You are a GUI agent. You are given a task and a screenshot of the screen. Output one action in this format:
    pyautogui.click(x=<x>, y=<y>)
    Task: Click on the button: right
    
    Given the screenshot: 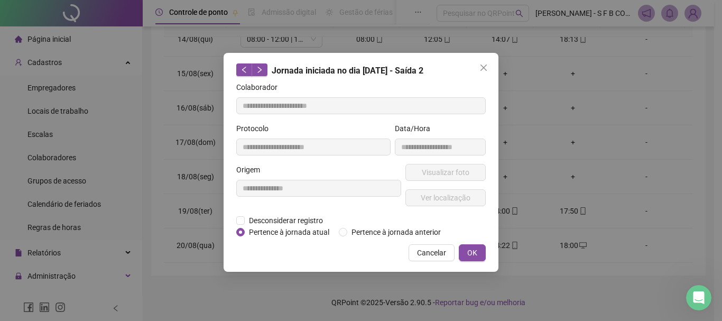 What is the action you would take?
    pyautogui.click(x=259, y=70)
    